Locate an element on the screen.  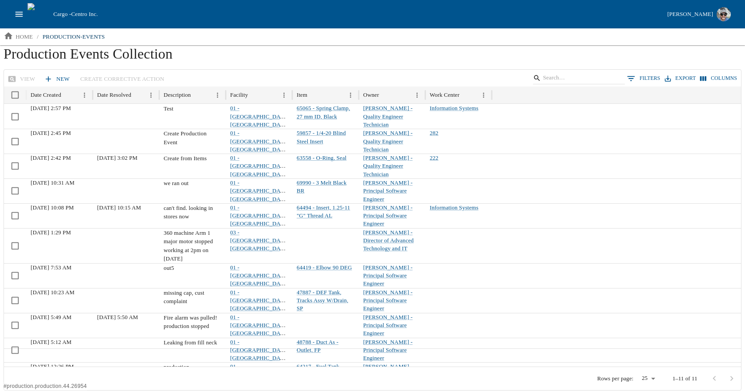
span: 01/29/2025 5:50 AM is located at coordinates (117, 317).